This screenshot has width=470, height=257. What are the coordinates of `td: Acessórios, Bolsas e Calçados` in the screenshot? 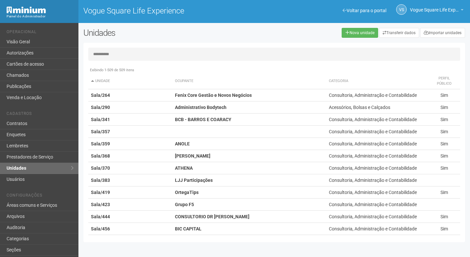 It's located at (377, 107).